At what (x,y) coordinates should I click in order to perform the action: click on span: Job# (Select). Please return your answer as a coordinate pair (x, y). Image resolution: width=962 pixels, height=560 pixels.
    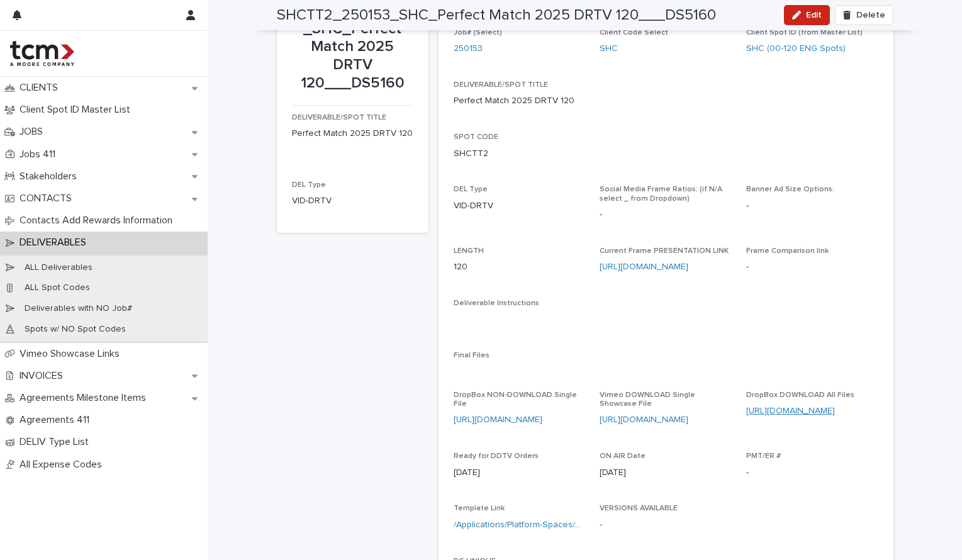
    Looking at the image, I should click on (477, 33).